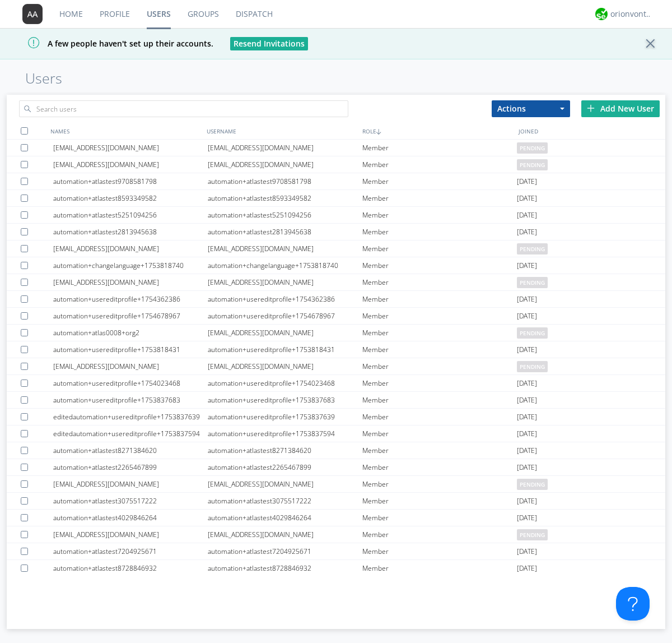  Describe the element at coordinates (282, 130) in the screenshot. I see `div: USERNAME` at that location.